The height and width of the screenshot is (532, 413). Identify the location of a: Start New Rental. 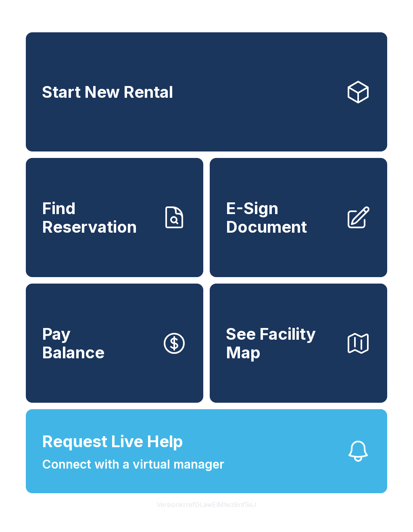
(207, 92).